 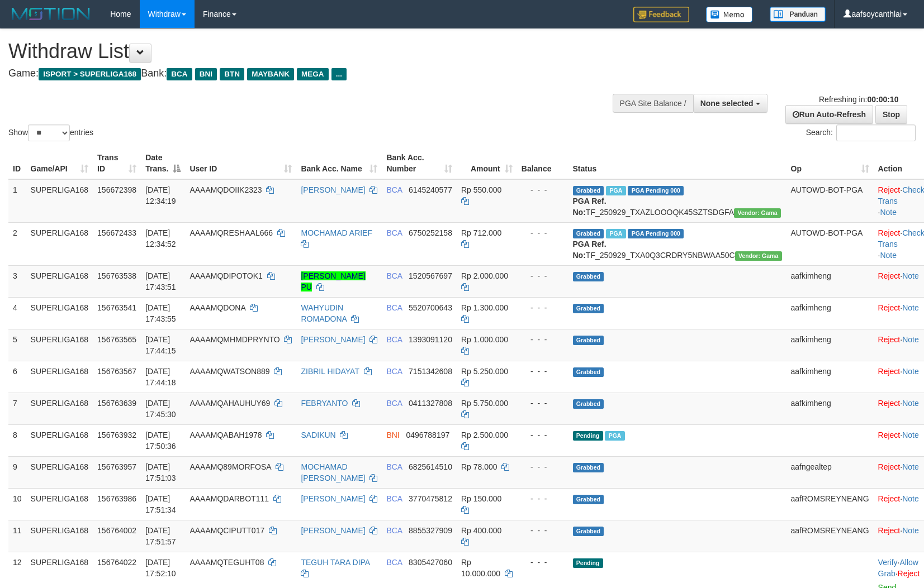 I want to click on th: Bank Acc. Number: activate to sort column ascending, so click(x=419, y=163).